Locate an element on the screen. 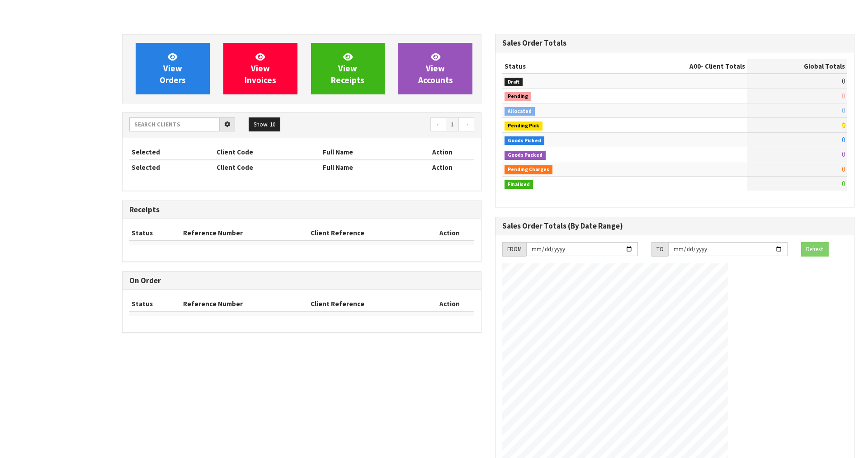 The width and height of the screenshot is (868, 458). a: 1 is located at coordinates (452, 125).